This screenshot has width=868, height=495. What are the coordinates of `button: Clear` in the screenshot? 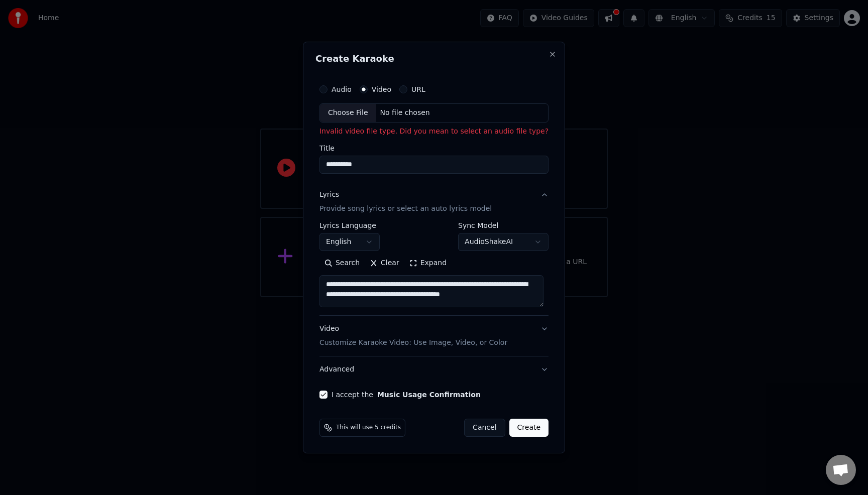 It's located at (384, 263).